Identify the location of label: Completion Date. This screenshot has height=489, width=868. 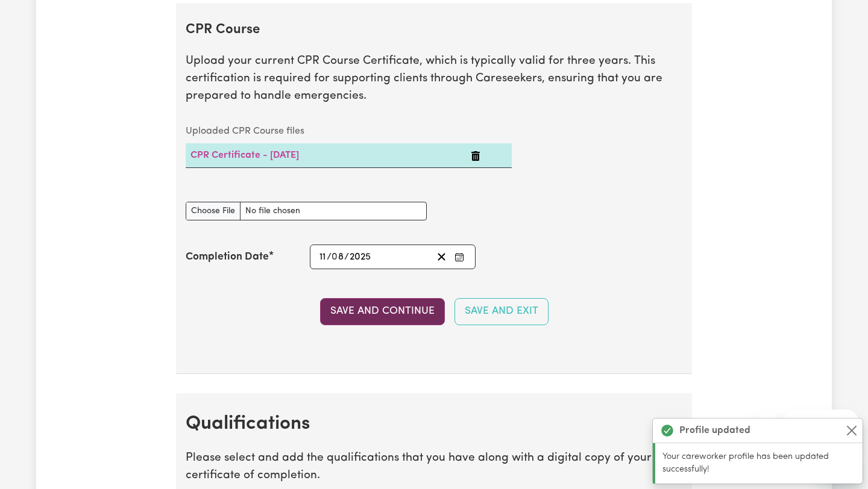
(227, 257).